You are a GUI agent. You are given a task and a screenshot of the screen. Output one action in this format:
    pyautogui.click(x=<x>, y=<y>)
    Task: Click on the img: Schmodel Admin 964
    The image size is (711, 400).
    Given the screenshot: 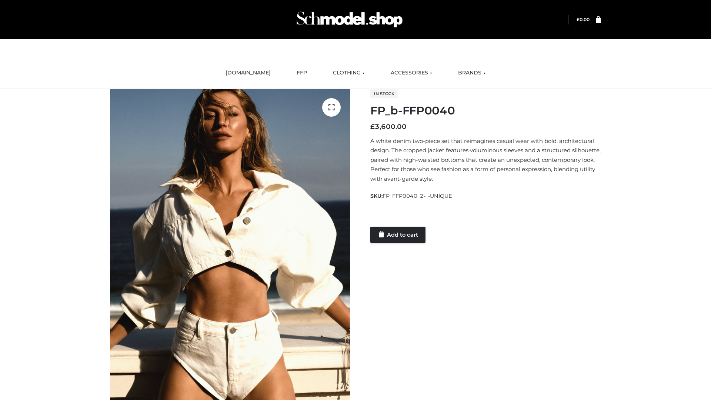 What is the action you would take?
    pyautogui.click(x=350, y=19)
    